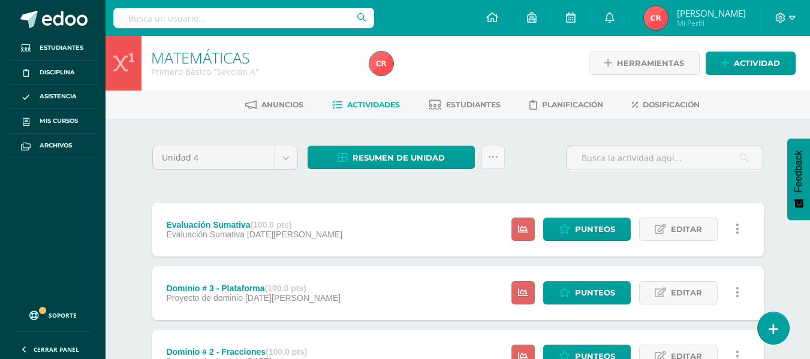  What do you see at coordinates (391, 157) in the screenshot?
I see `a: Resumen de unidad` at bounding box center [391, 157].